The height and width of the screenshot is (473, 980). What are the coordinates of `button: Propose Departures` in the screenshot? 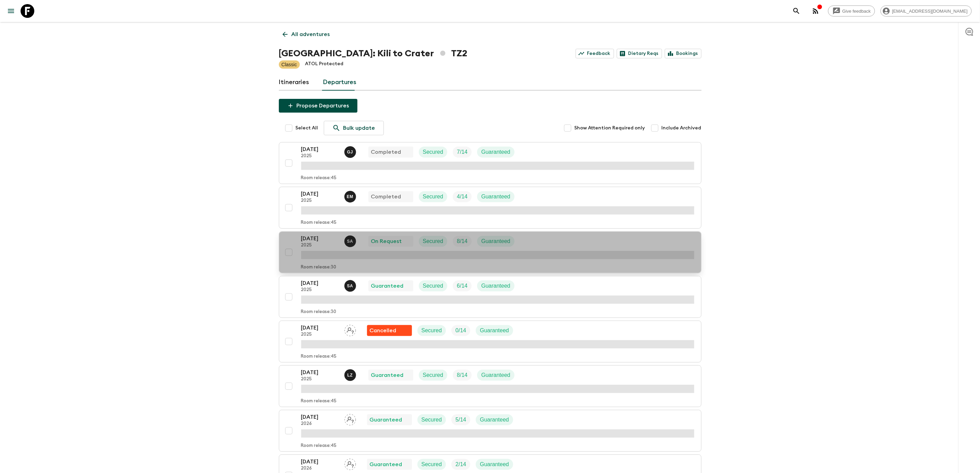 It's located at (318, 106).